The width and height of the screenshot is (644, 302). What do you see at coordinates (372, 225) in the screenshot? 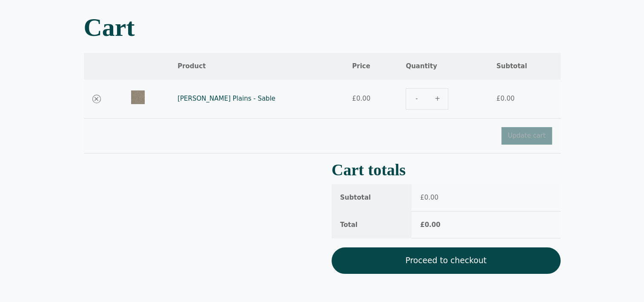
I see `th: Total` at bounding box center [372, 225].